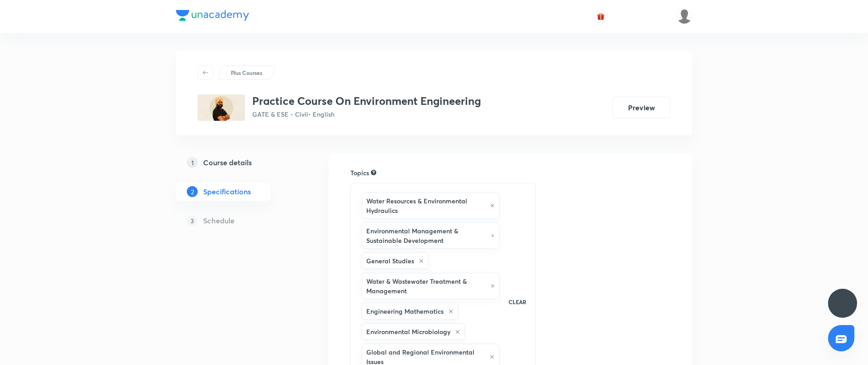 This screenshot has width=868, height=365. I want to click on h6: General Studies, so click(390, 260).